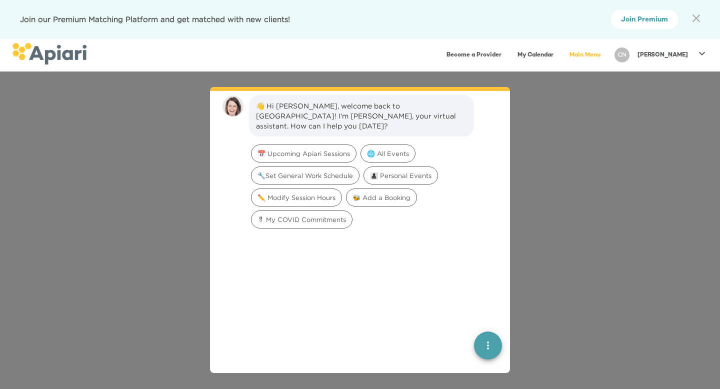  I want to click on span: Join Premium, so click(645, 20).